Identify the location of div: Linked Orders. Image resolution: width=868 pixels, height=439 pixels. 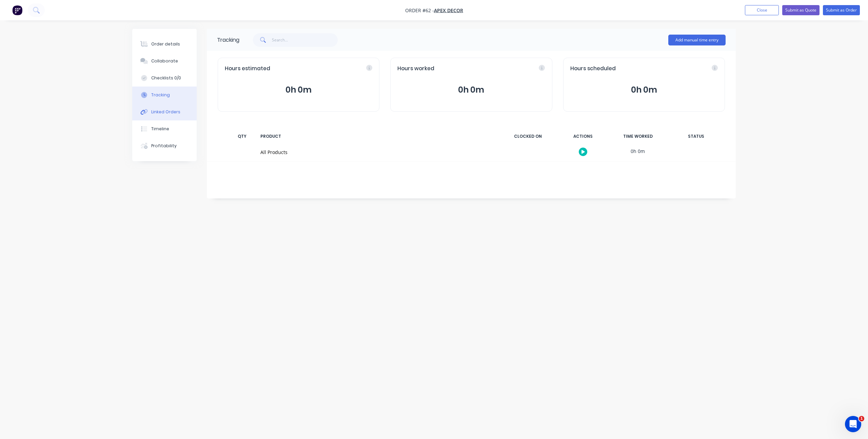
(166, 112).